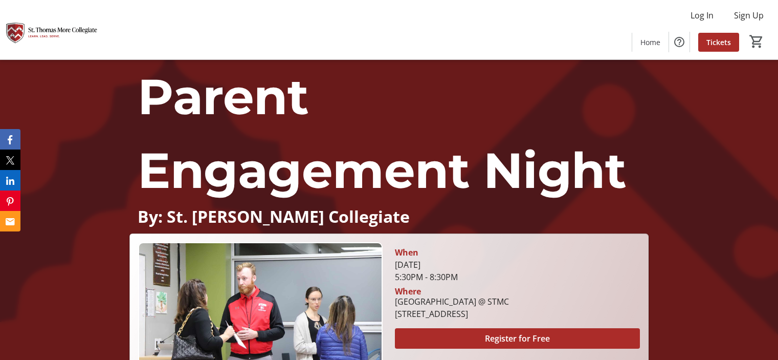 The image size is (778, 360). Describe the element at coordinates (517, 338) in the screenshot. I see `span: Register for Free` at that location.